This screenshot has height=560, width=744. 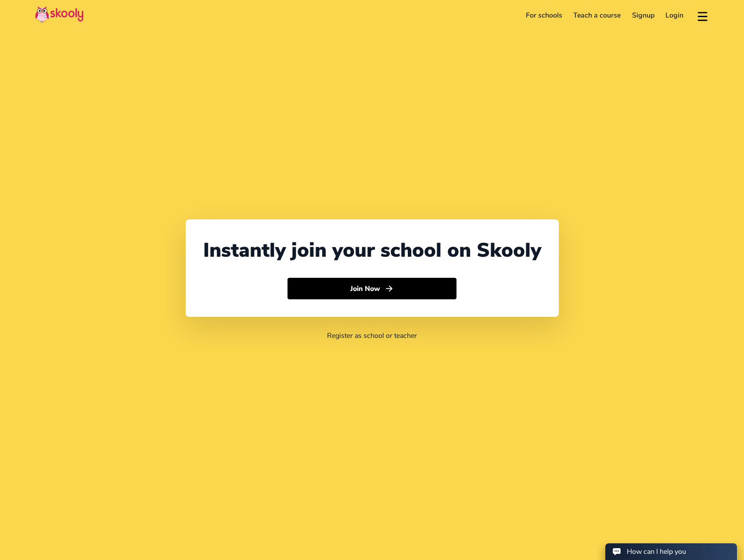 What do you see at coordinates (372, 289) in the screenshot?
I see `button: Join Nowarrow forward outline` at bounding box center [372, 289].